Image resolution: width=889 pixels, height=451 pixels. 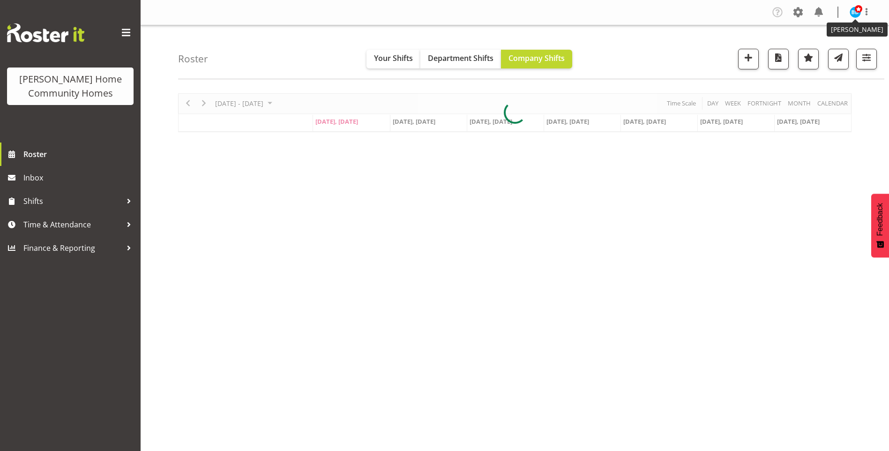 I want to click on button: Highlight an important date within the roster., so click(x=809, y=59).